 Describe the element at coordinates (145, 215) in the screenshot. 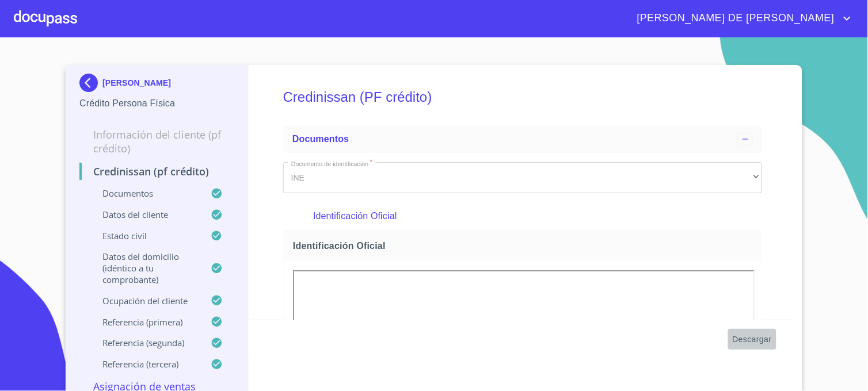

I see `p: Datos del cliente` at that location.